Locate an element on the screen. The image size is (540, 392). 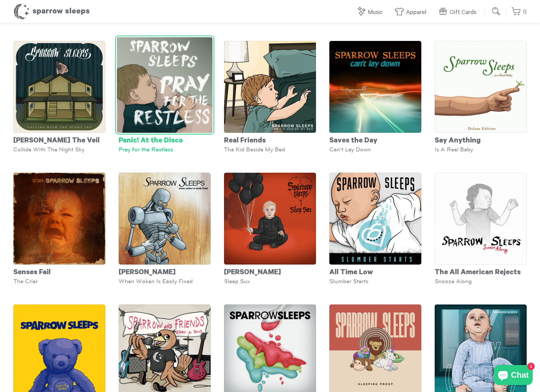
input: Submit is located at coordinates (496, 12).